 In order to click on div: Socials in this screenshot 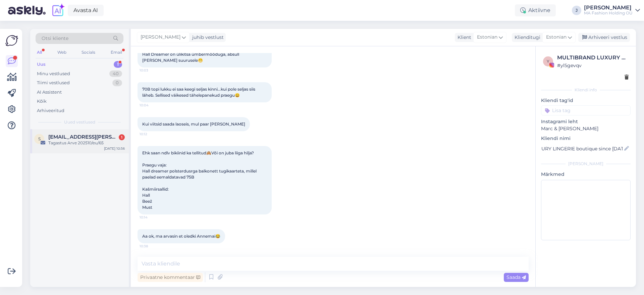, I will do `click(88, 53)`.